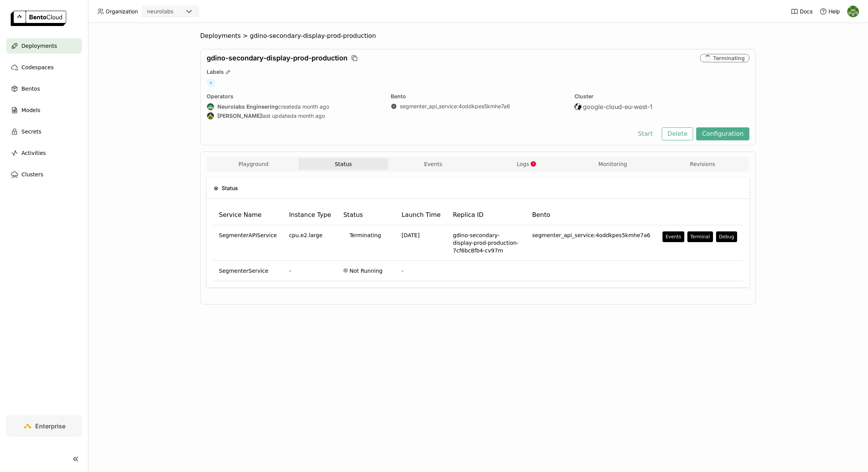 The height and width of the screenshot is (472, 868). I want to click on a: Deployments, so click(44, 46).